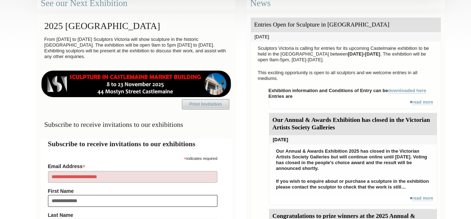  What do you see at coordinates (353, 124) in the screenshot?
I see `div: Our Annual & Awards Exhibition has closed in the Victorian Artists Society Galleries` at bounding box center [353, 124].